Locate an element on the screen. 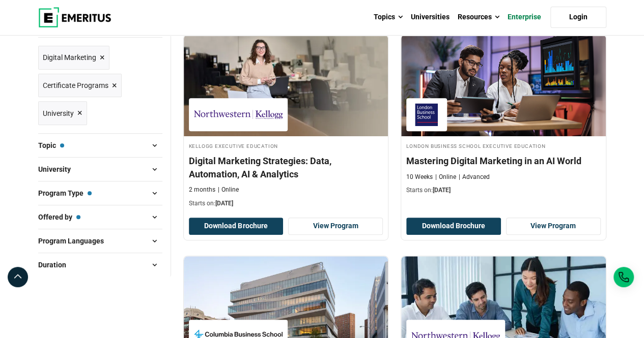 Image resolution: width=644 pixels, height=338 pixels. button: Topic is located at coordinates (100, 146).